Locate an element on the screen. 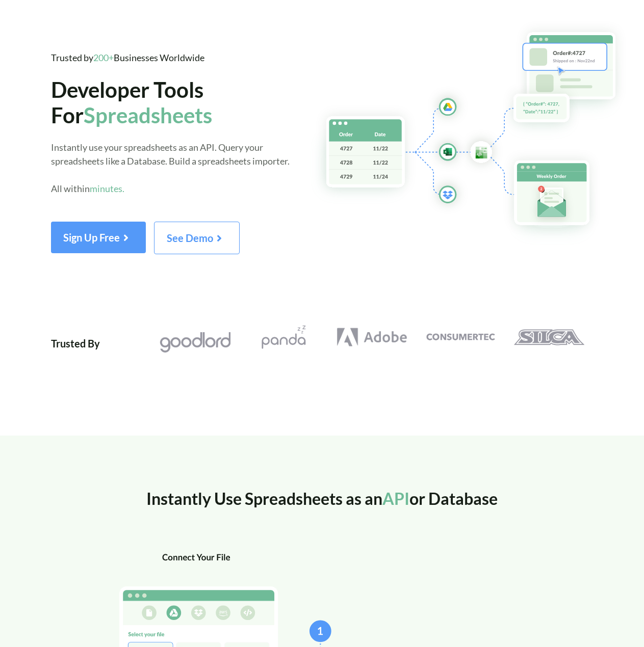 The image size is (644, 647). img: Adobe Logo is located at coordinates (371, 337).